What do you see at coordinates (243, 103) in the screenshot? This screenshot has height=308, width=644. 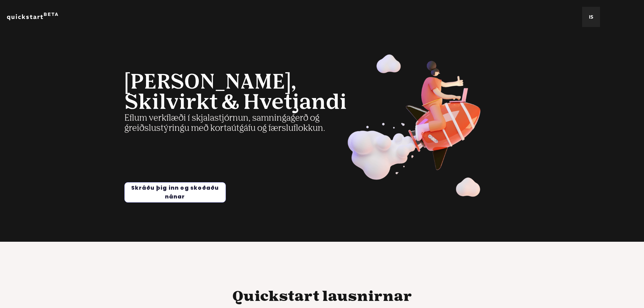 I see `div: Eflum verkflæði í skjalastjórnun, samningagerð og greiðslustýringu með kortaútgáfu og færsluflokkun.` at bounding box center [243, 103].